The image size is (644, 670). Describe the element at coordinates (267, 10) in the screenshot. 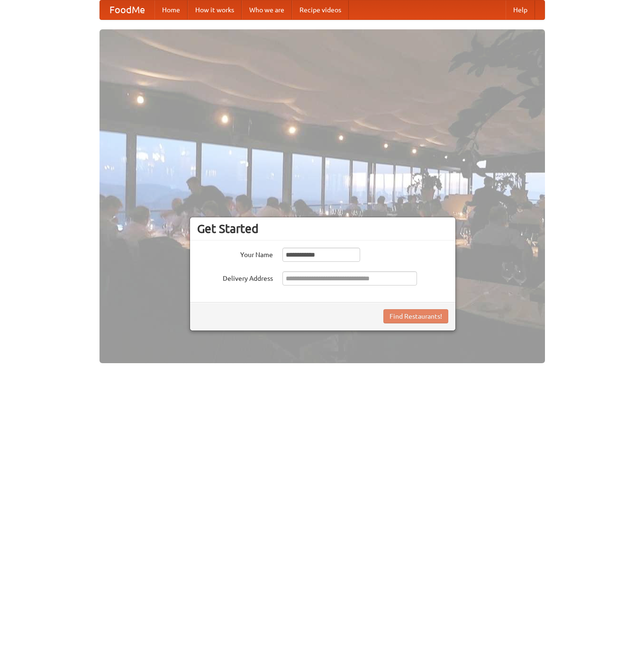

I see `a: Who we are` at that location.